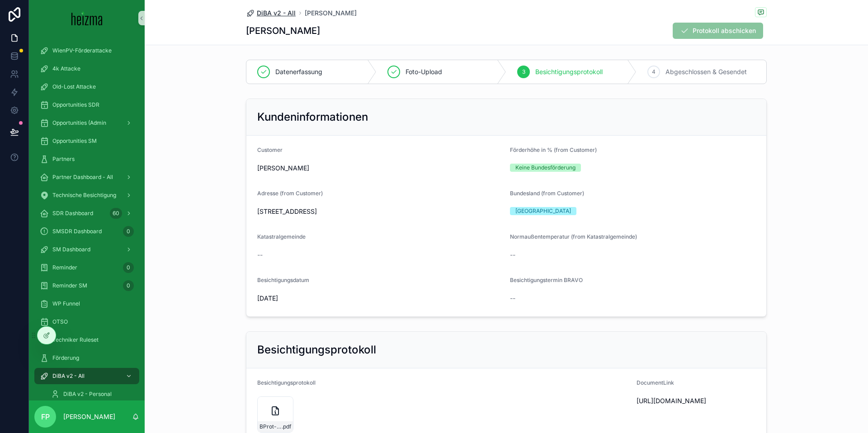 This screenshot has height=433, width=868. I want to click on span: Opportunities SM, so click(74, 141).